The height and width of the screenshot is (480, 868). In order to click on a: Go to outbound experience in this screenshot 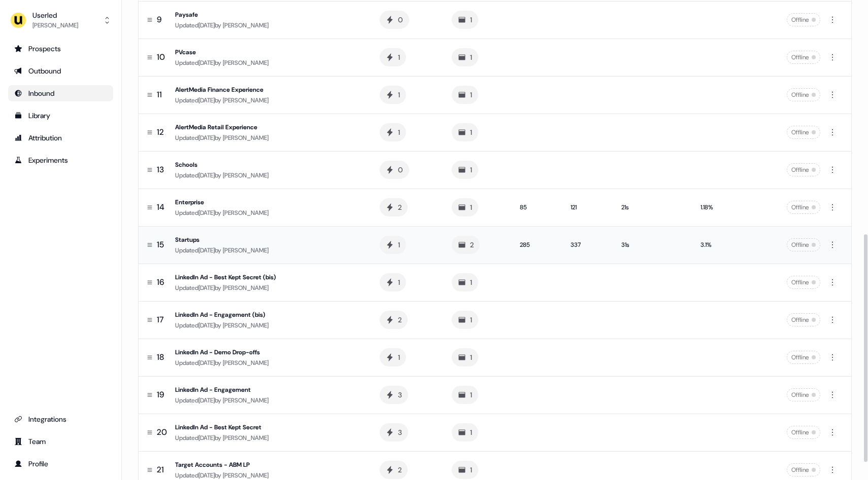, I will do `click(61, 71)`.